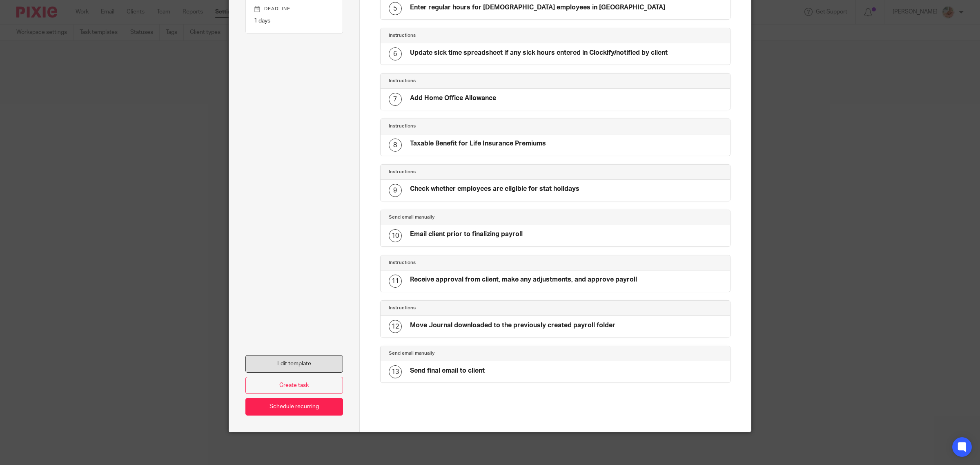 The width and height of the screenshot is (980, 465). I want to click on div: 5, so click(395, 9).